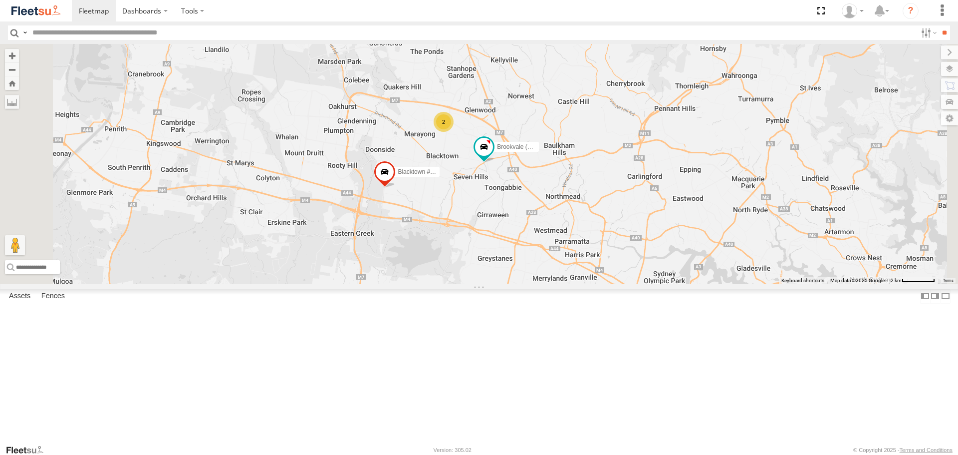  Describe the element at coordinates (935, 296) in the screenshot. I see `label: Dock Summary Table to the Right` at that location.